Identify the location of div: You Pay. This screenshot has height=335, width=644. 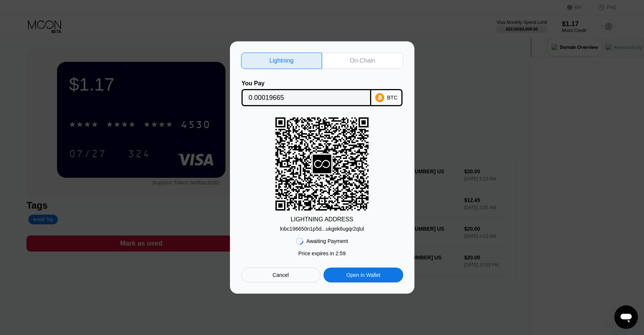
(307, 84).